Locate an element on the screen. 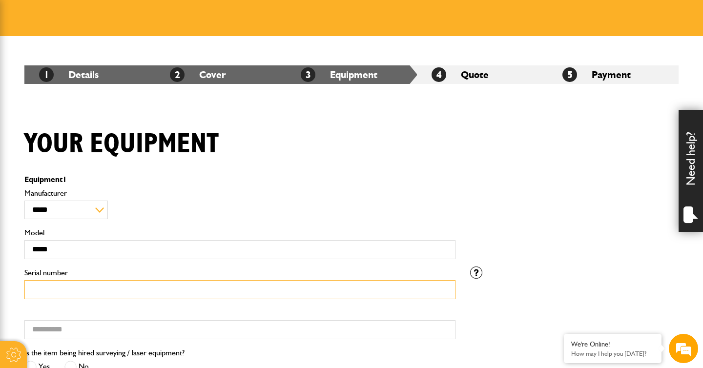 The image size is (703, 368). img: d_20077148190_company_1631870298795_20077148190 is located at coordinates (29, 61).